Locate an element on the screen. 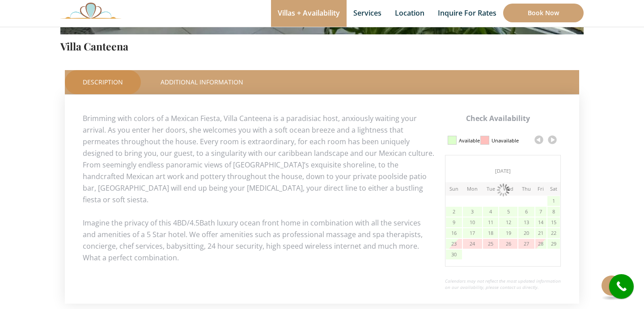  a: Description is located at coordinates (103, 82).